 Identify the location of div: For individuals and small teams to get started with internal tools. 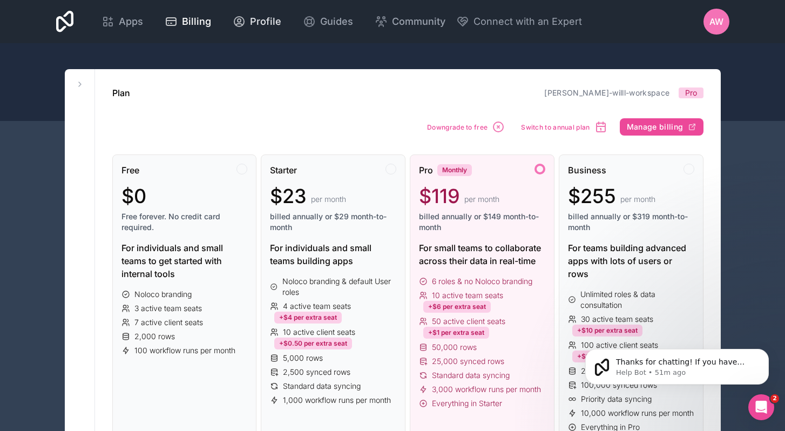
(185, 261).